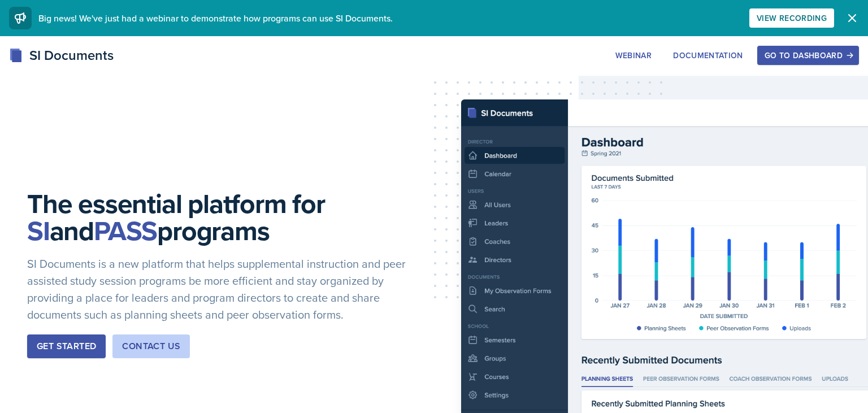  Describe the element at coordinates (708, 55) in the screenshot. I see `button: Documentation` at that location.